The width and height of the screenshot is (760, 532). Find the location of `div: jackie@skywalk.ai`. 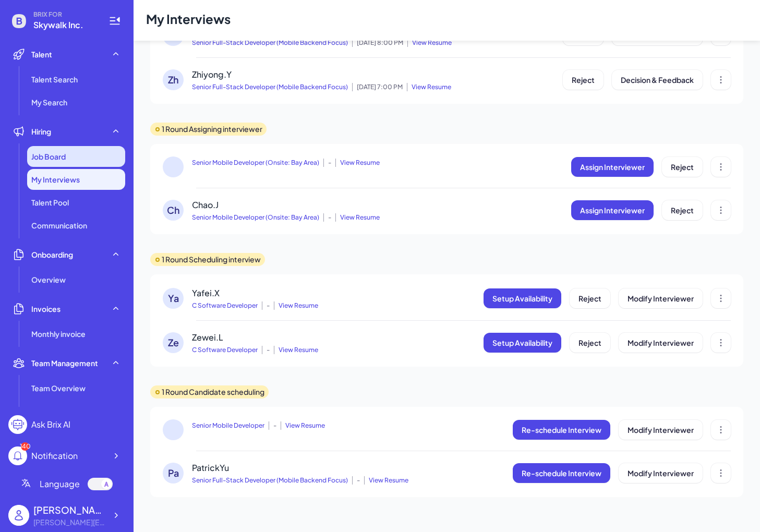

div: jackie@skywalk.ai is located at coordinates (70, 522).